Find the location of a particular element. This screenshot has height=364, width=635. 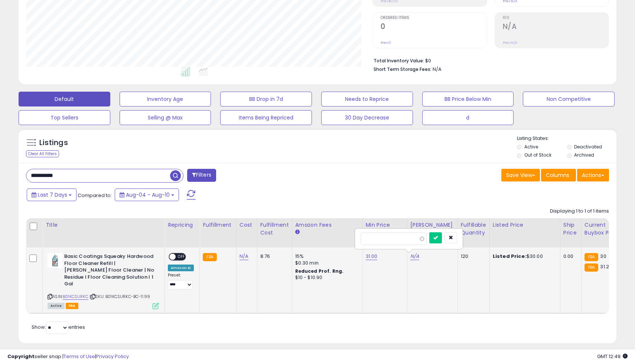

label: Archived is located at coordinates (584, 155).